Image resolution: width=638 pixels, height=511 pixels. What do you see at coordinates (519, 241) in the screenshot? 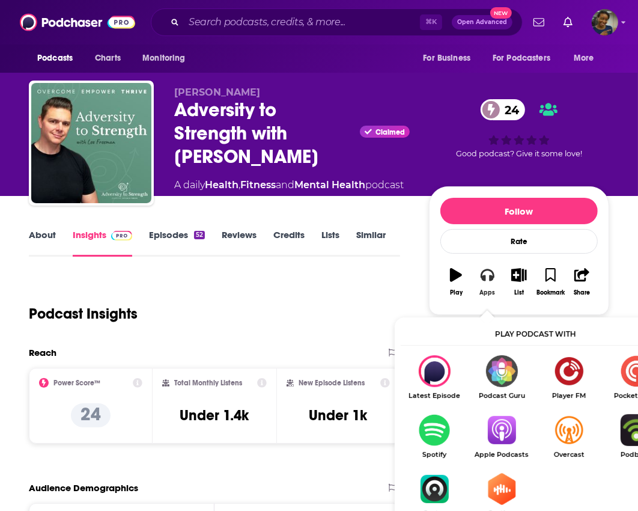
I see `div: Rate` at bounding box center [519, 241].